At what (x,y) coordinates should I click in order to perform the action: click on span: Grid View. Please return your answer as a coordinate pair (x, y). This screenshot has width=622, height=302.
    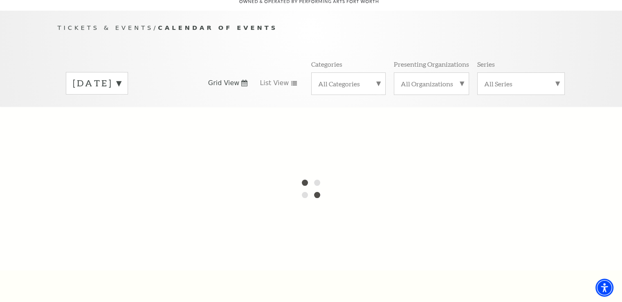
    Looking at the image, I should click on (224, 83).